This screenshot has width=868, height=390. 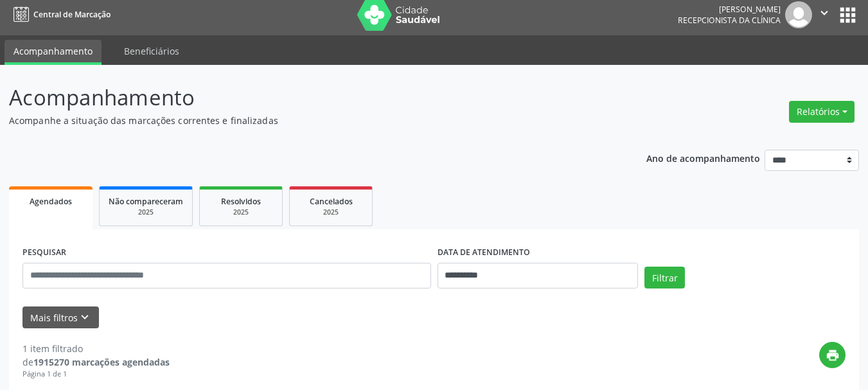 I want to click on strong: 1915270 marcações agendadas, so click(x=101, y=362).